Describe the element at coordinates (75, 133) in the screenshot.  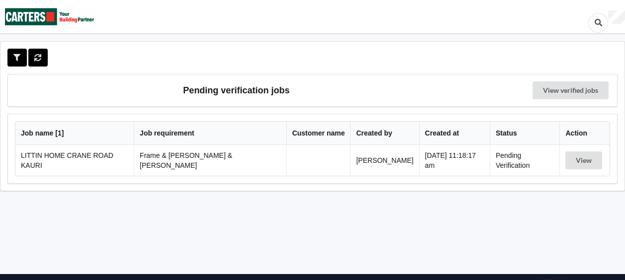
I see `th: Job name [ 1 ]` at that location.